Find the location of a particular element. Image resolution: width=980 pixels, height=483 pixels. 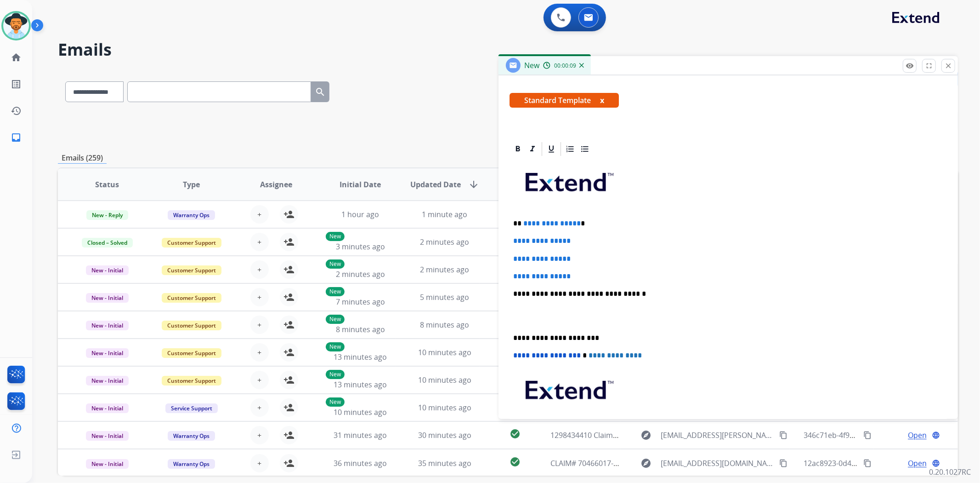

div: Italic is located at coordinates (533, 149).